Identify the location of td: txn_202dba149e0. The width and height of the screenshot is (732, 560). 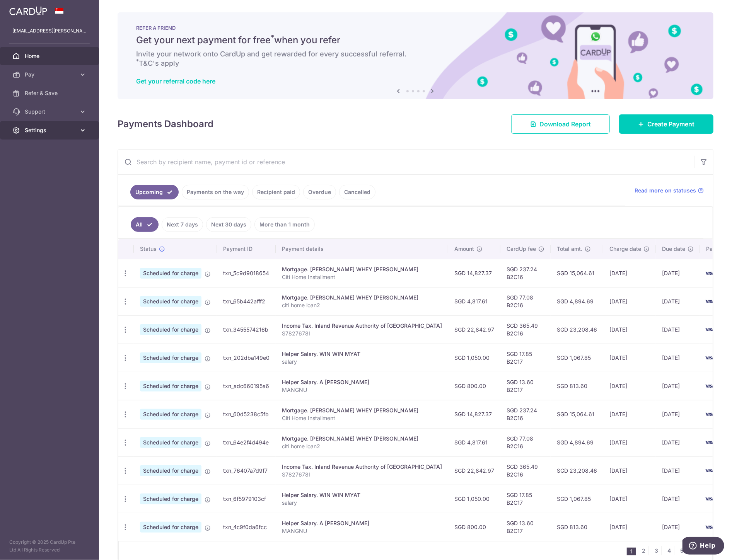
(246, 358).